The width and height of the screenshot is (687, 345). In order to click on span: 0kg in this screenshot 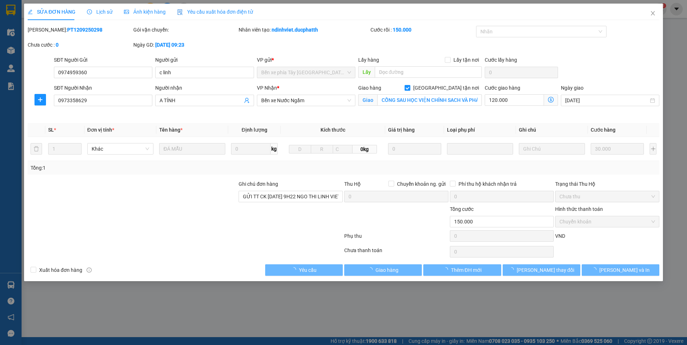, I will do `click(364, 149)`.